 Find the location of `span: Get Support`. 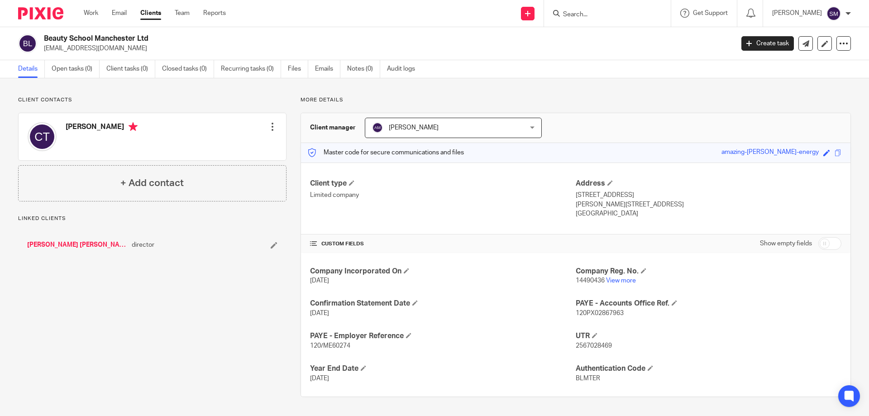

span: Get Support is located at coordinates (710, 13).